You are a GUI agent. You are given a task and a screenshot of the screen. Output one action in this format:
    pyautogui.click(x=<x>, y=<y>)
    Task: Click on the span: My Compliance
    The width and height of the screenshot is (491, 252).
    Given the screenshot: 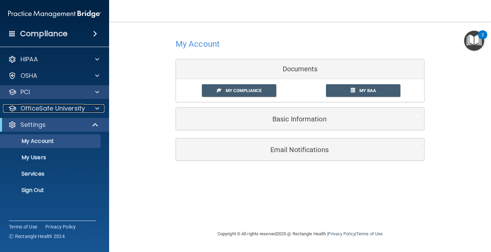 What is the action you would take?
    pyautogui.click(x=243, y=90)
    